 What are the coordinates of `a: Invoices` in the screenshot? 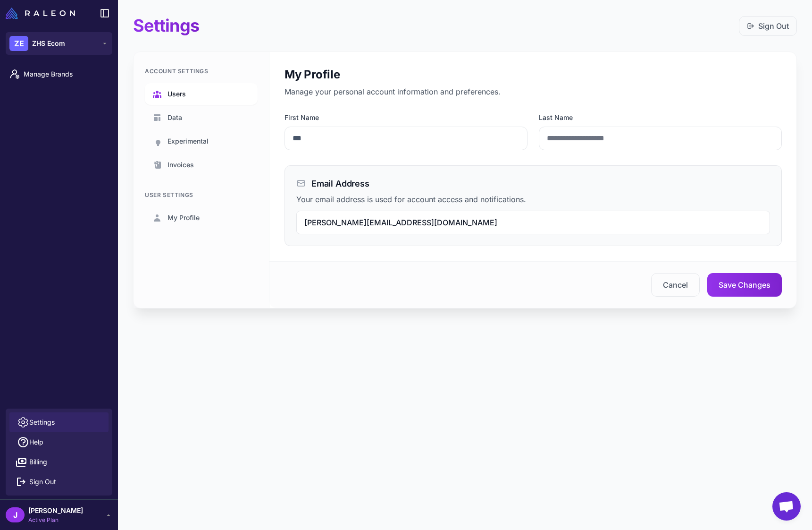 It's located at (201, 165).